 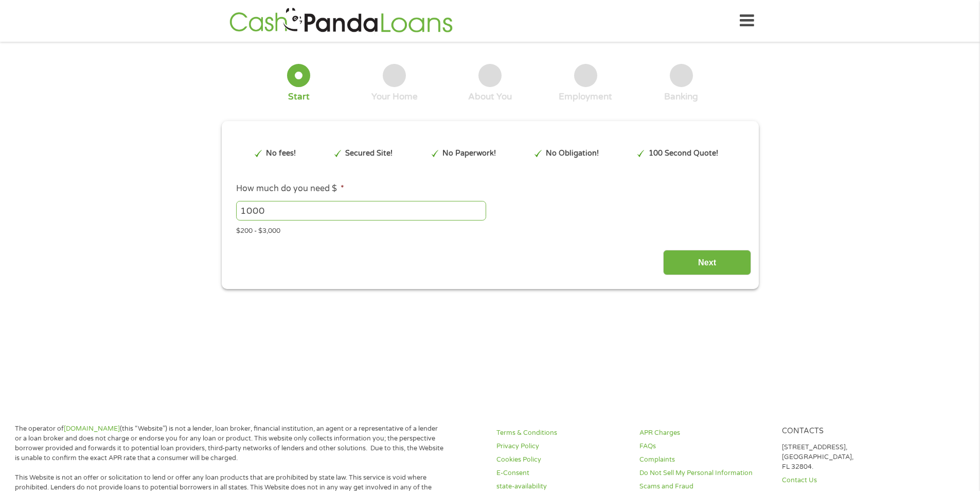 I want to click on div: About You, so click(x=490, y=97).